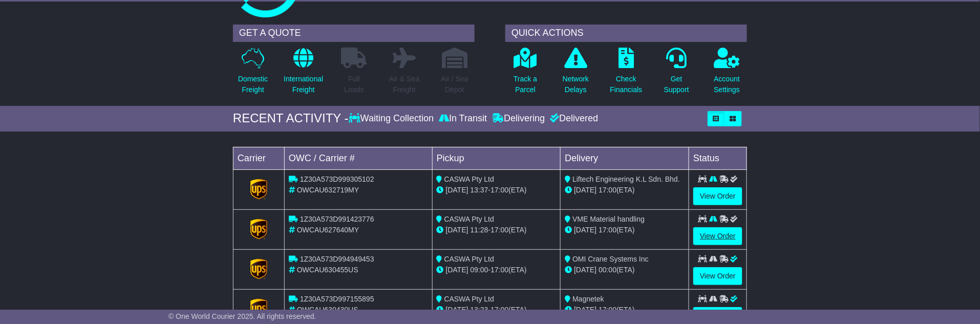 The height and width of the screenshot is (324, 980). Describe the element at coordinates (626, 85) in the screenshot. I see `p: Check Financials` at that location.